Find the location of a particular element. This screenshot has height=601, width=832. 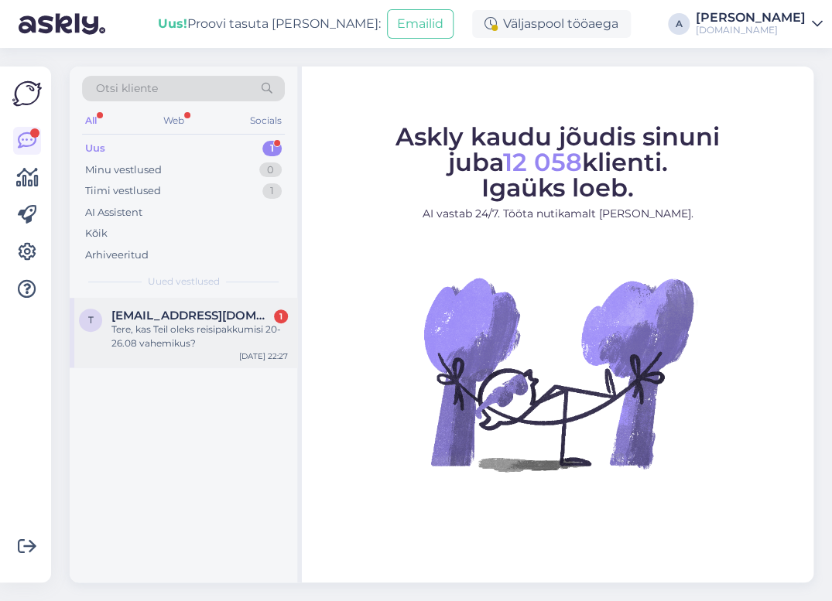

span: t is located at coordinates (91, 320).